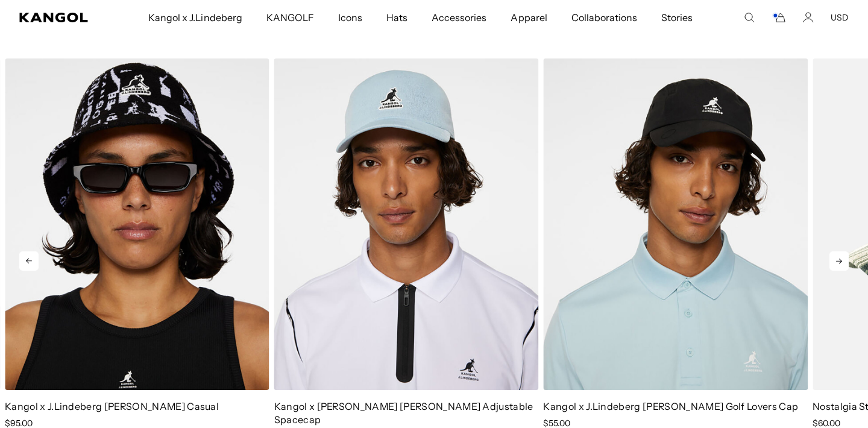 The image size is (868, 428). I want to click on img: Kangol x J.Lindeberg Hudson Golf Lovers Cap, so click(675, 224).